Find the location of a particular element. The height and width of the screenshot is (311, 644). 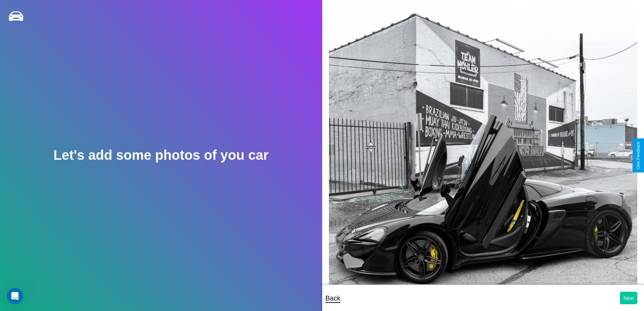

div: Give Feedback is located at coordinates (638, 156).